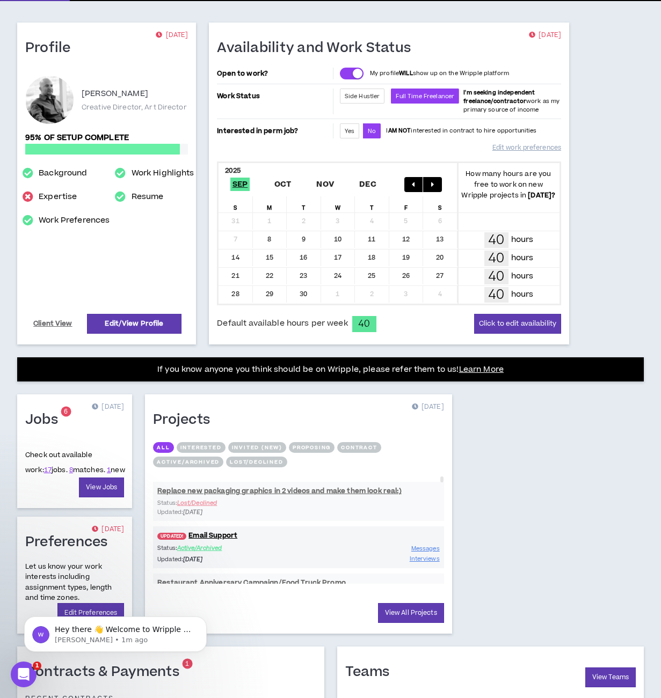  What do you see at coordinates (371, 131) in the screenshot?
I see `span: No` at bounding box center [371, 131].